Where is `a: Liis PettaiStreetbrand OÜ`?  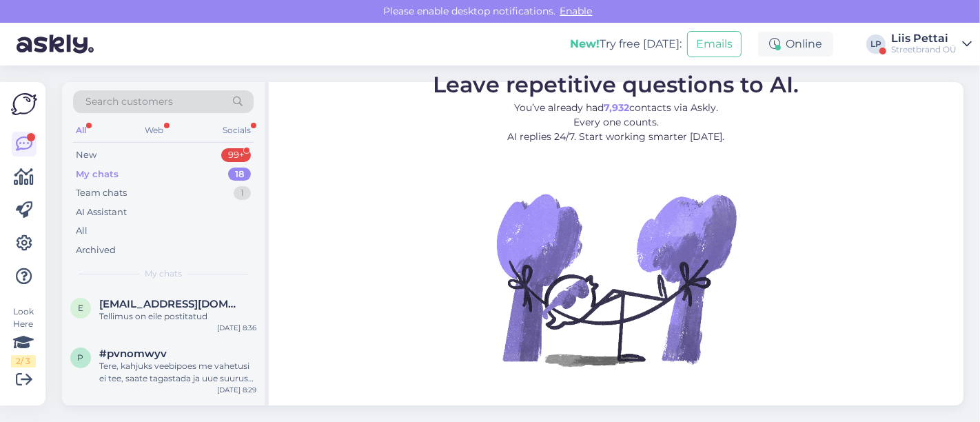
a: Liis PettaiStreetbrand OÜ is located at coordinates (931, 44).